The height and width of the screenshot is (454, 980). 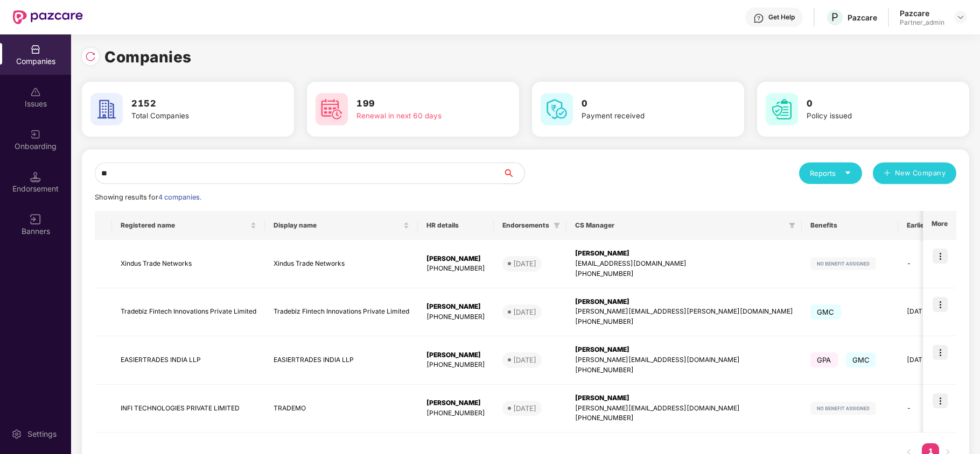 I want to click on span: Registered name, so click(x=184, y=225).